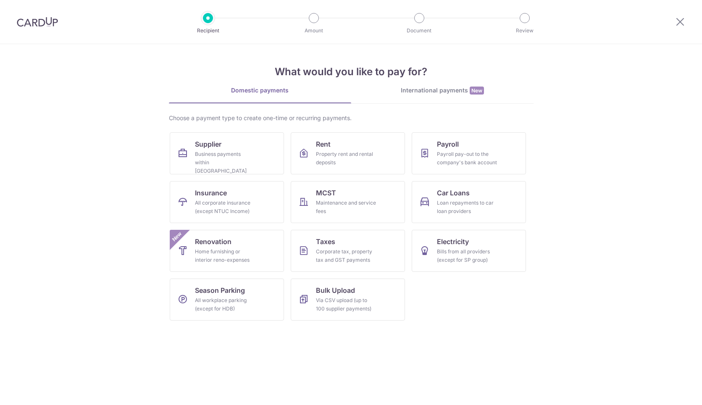 The width and height of the screenshot is (702, 405). What do you see at coordinates (225, 256) in the screenshot?
I see `div: Home furnishing or interior reno-expenses` at bounding box center [225, 256].